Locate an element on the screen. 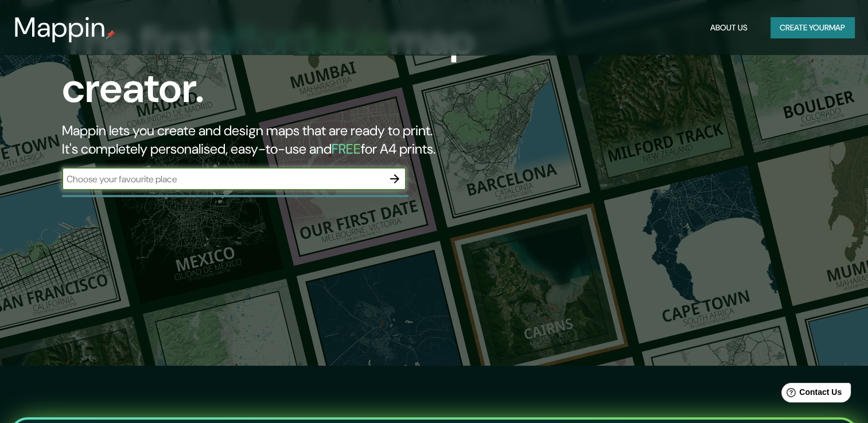 The height and width of the screenshot is (423, 868). h1: The first map creator. is located at coordinates (279, 69).